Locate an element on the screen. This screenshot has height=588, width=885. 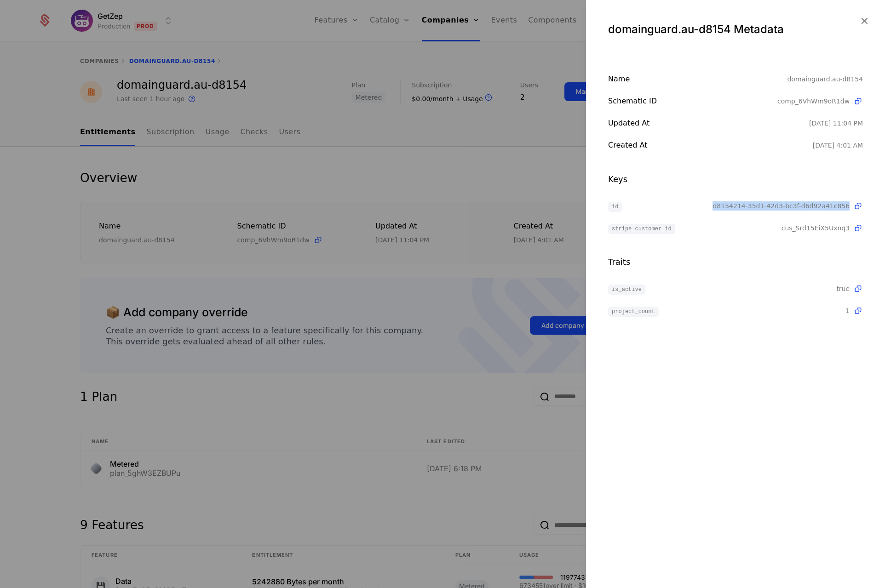
div: 8/18/25, 11:04 PM is located at coordinates (836, 123).